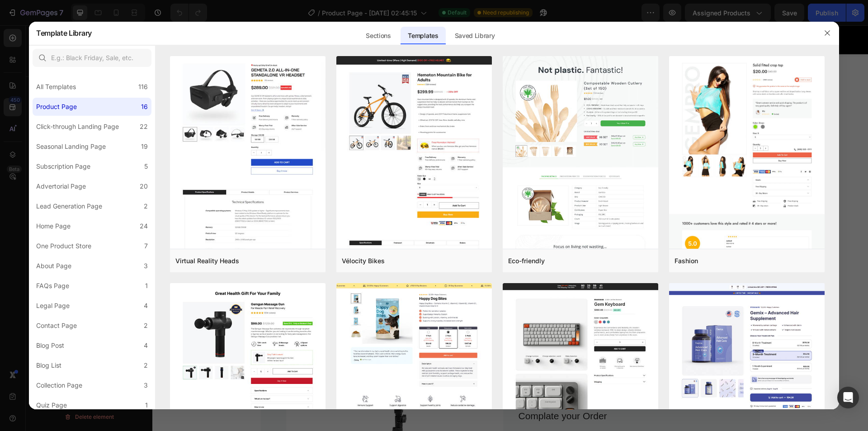 The height and width of the screenshot is (431, 868). I want to click on div: Blog List, so click(49, 365).